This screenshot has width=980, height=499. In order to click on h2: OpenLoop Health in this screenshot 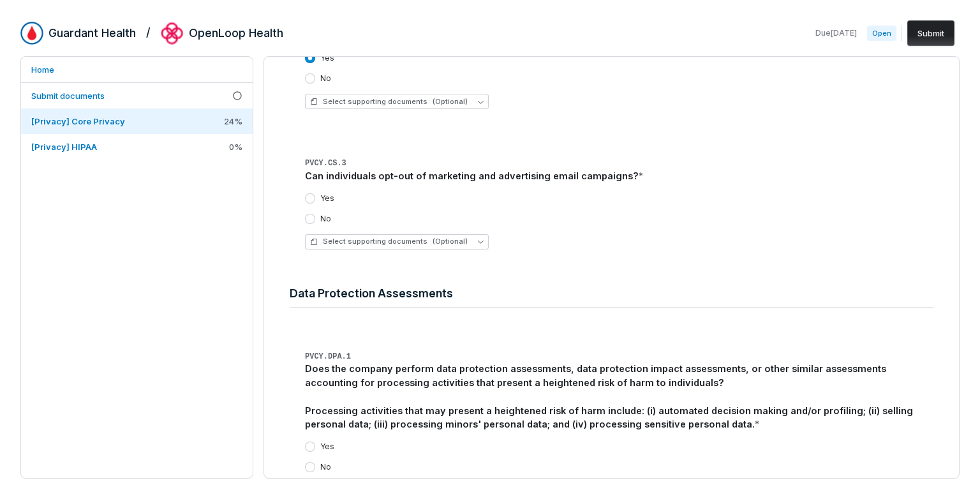, I will do `click(236, 34)`.